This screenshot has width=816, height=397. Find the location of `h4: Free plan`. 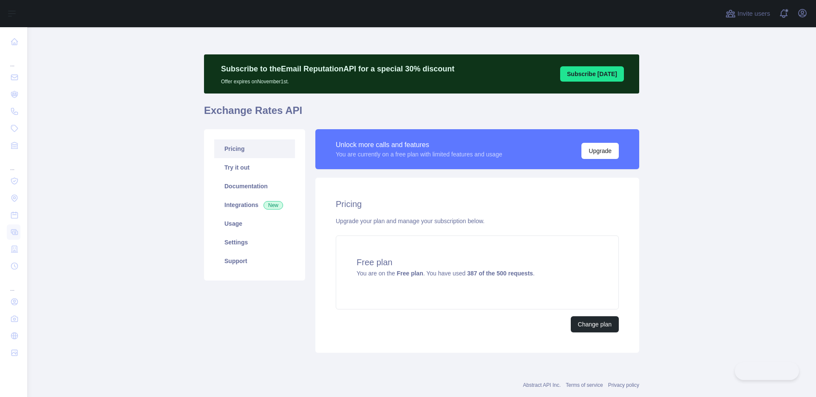

h4: Free plan is located at coordinates (477, 262).